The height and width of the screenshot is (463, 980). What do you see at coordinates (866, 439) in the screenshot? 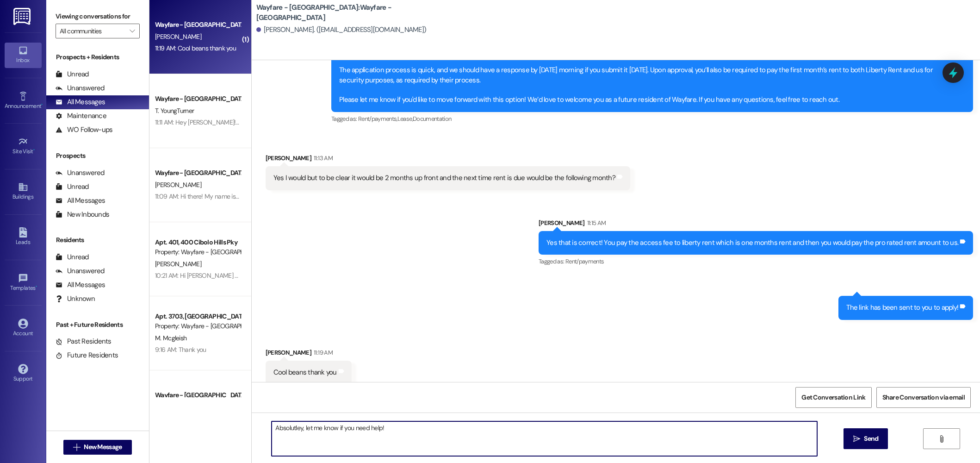
I see `button: Send` at bounding box center [866, 439].